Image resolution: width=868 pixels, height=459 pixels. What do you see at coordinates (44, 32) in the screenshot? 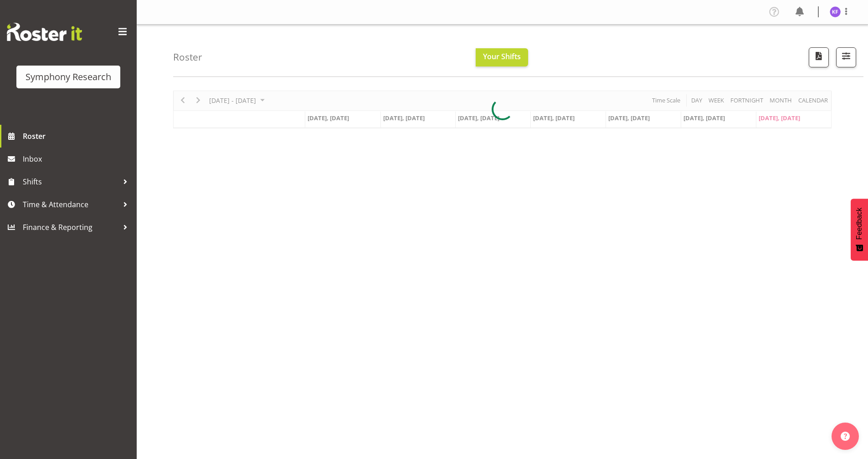
I see `img: Rosterit website logo` at bounding box center [44, 32].